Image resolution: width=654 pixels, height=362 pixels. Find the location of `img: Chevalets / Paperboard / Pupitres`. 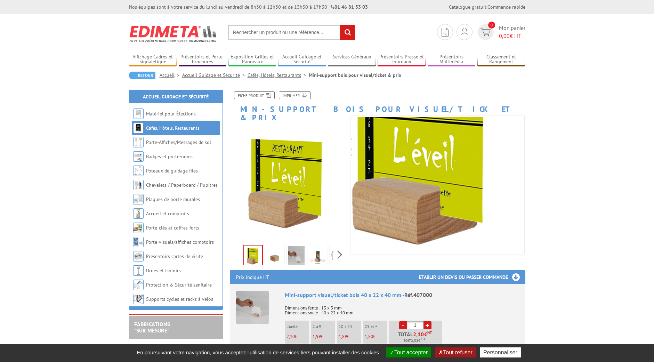

img: Chevalets / Paperboard / Pupitres is located at coordinates (138, 185).